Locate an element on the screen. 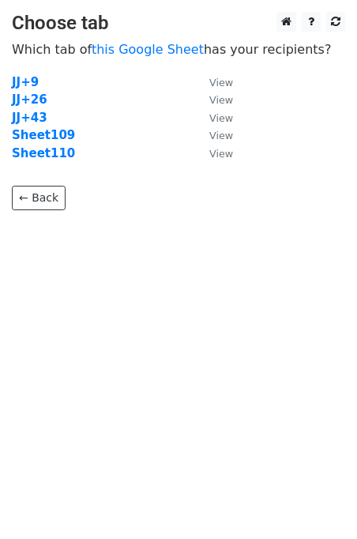  strong: JJ+43 is located at coordinates (29, 118).